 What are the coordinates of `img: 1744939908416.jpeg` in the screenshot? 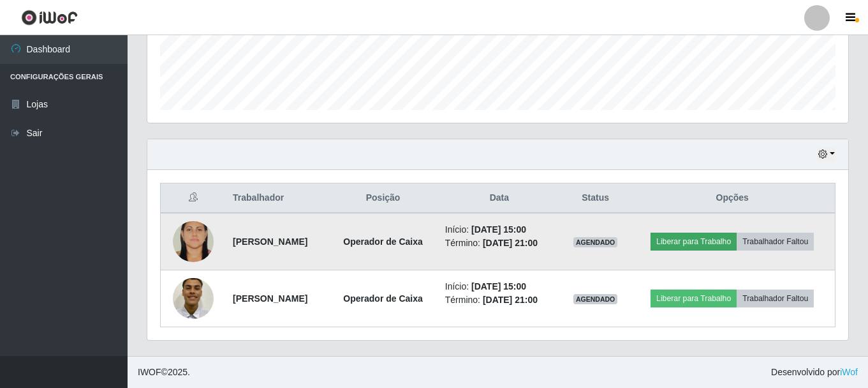 It's located at (193, 298).